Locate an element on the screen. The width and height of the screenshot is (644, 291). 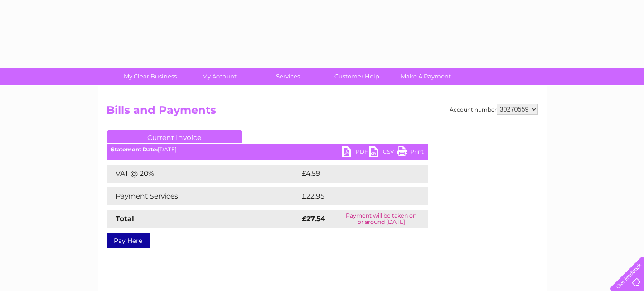
strong: Total is located at coordinates (125, 219).